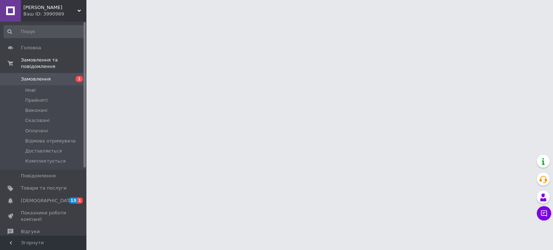  I want to click on span: Замовлення, so click(36, 79).